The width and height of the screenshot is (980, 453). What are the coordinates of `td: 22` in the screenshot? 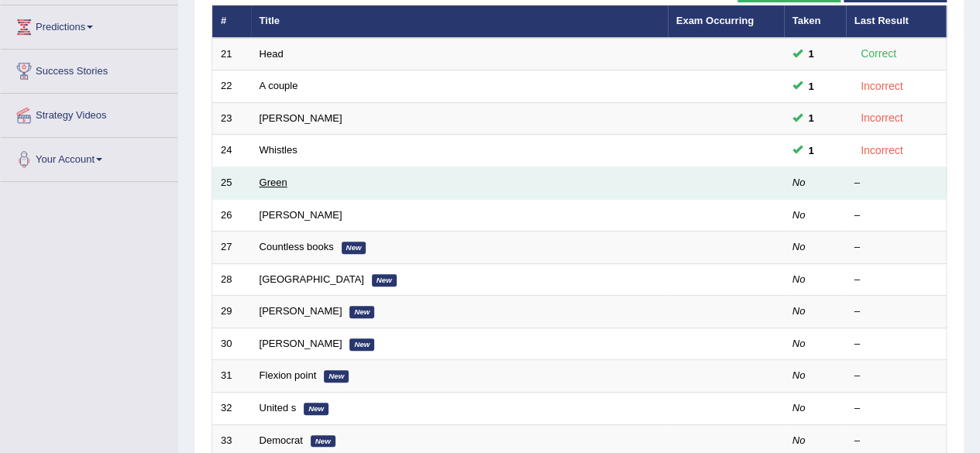 It's located at (231, 87).